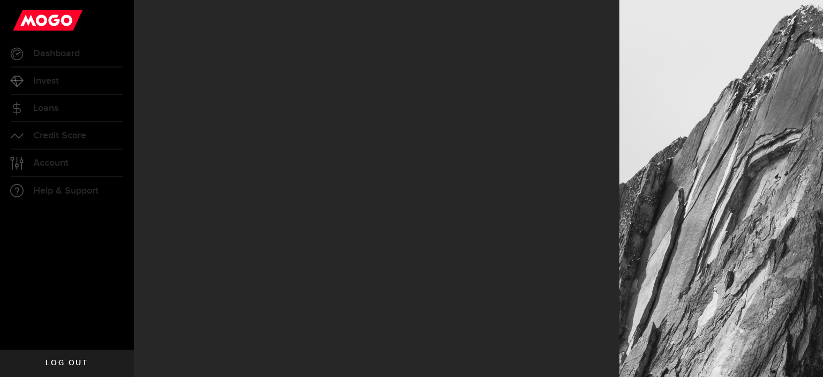 The height and width of the screenshot is (377, 823). I want to click on span: Invest, so click(46, 81).